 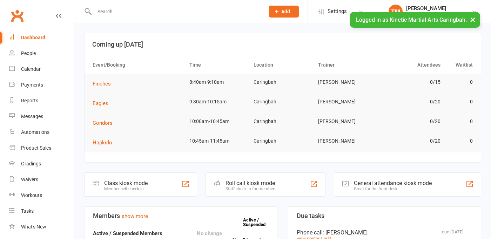 I want to click on button: Hapkido, so click(x=105, y=143).